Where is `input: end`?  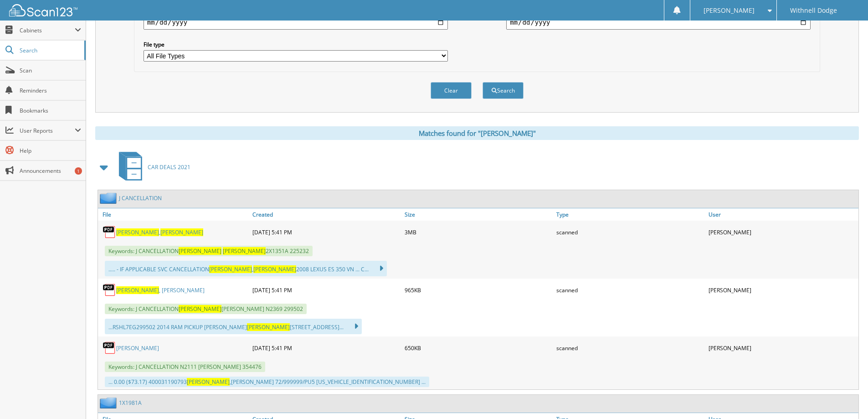
input: end is located at coordinates (658, 23).